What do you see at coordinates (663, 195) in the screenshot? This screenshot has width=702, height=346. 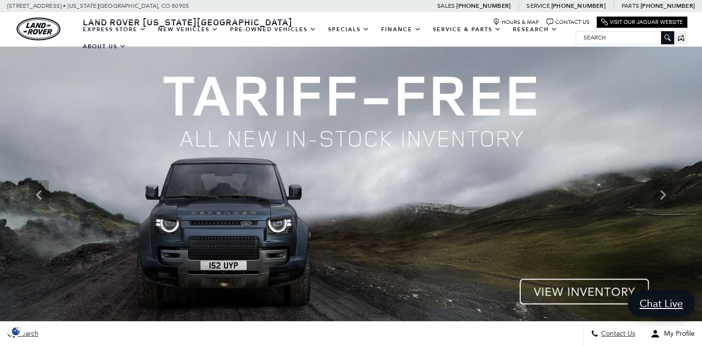 I see `div: Next` at bounding box center [663, 195].